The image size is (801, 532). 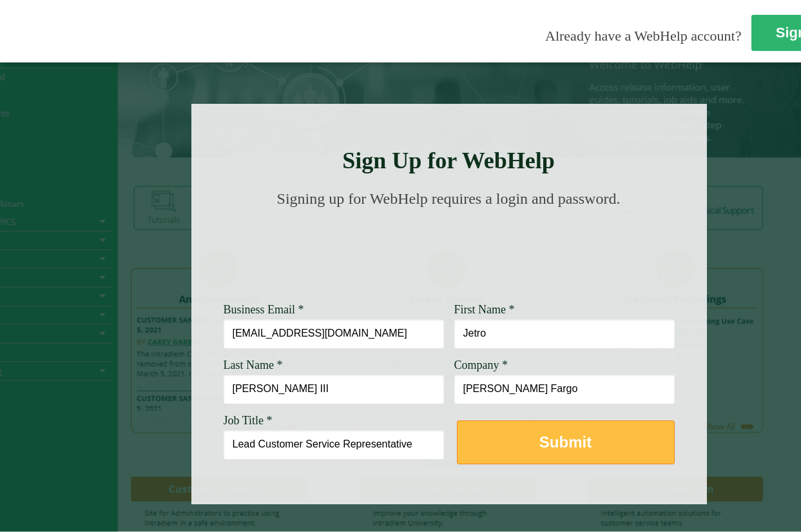 What do you see at coordinates (485, 309) in the screenshot?
I see `span: First Name *` at bounding box center [485, 309].